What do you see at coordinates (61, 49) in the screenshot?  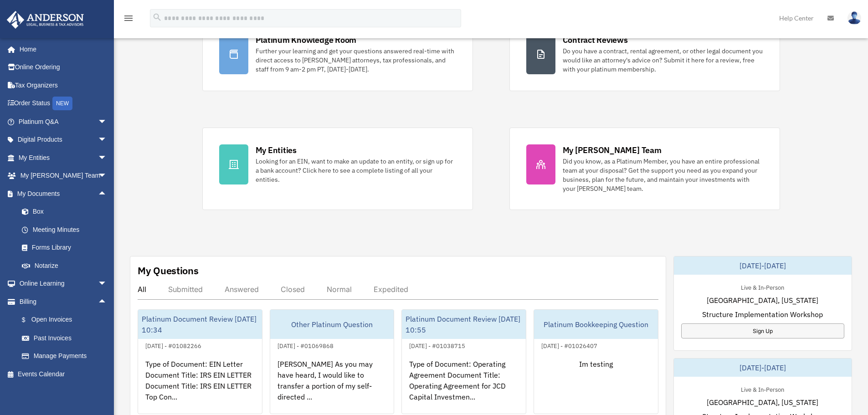 I see `a: Home` at bounding box center [61, 49].